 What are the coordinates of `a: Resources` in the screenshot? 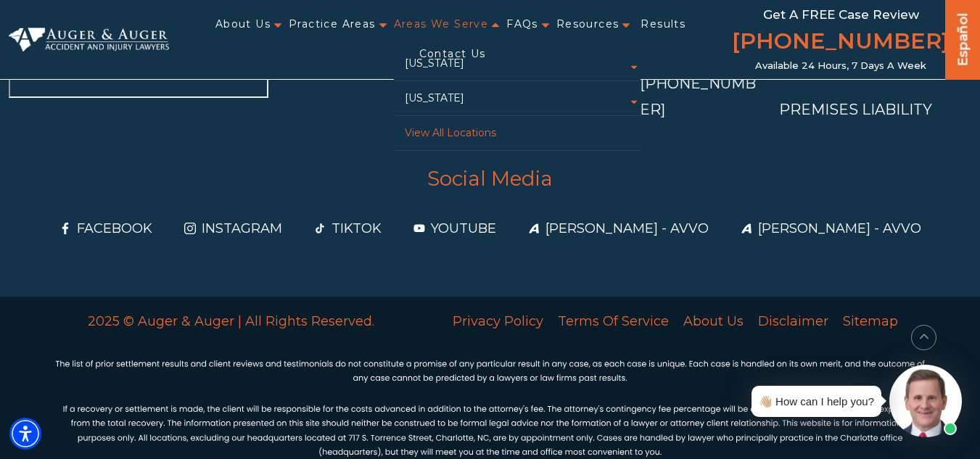 It's located at (587, 24).